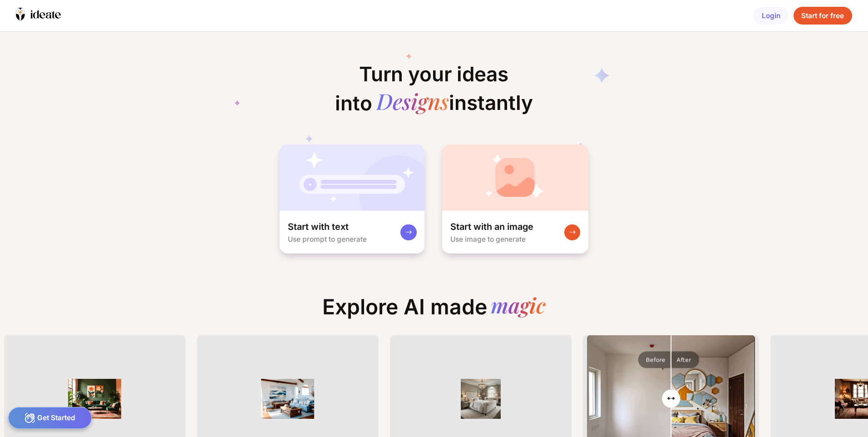  Describe the element at coordinates (95, 399) in the screenshot. I see `img: ThumbnailRustic%20Jungle.png` at that location.